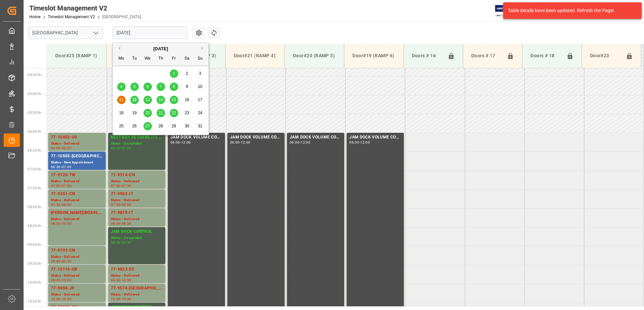  I want to click on div: 77-9484-JP, so click(77, 288).